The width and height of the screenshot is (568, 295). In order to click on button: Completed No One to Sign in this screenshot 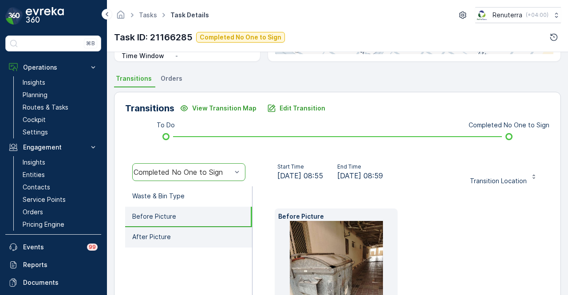, I will do `click(240, 37)`.